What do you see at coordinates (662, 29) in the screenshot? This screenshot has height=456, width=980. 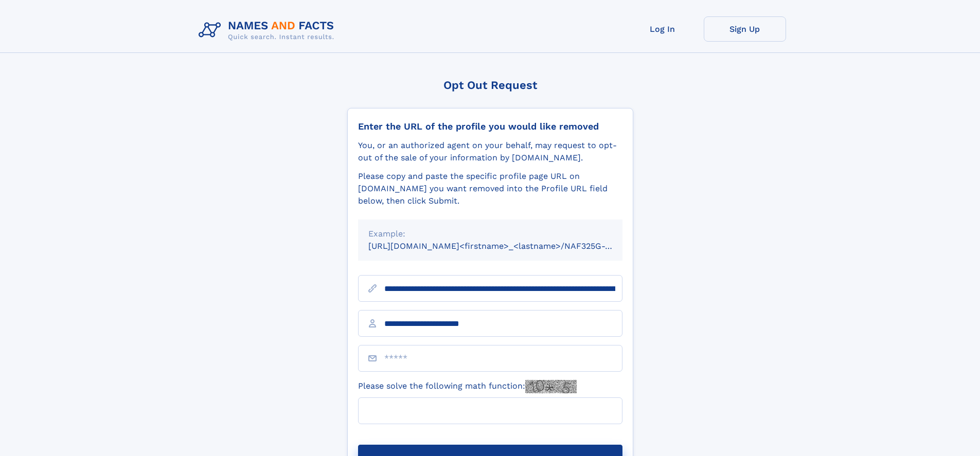 I see `a: Log In` at bounding box center [662, 29].